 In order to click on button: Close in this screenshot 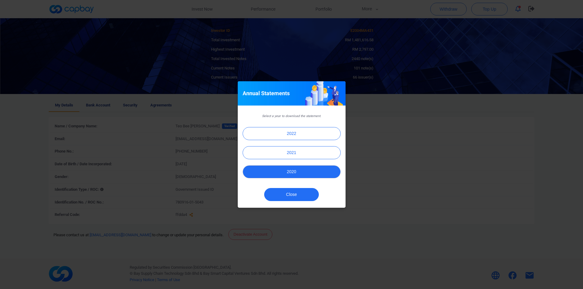, I will do `click(291, 195)`.